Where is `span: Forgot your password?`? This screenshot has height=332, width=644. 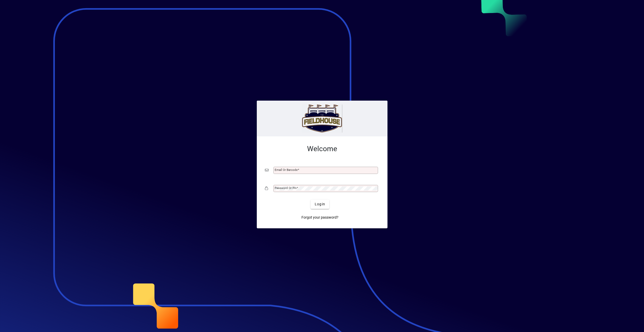 span: Forgot your password? is located at coordinates (320, 217).